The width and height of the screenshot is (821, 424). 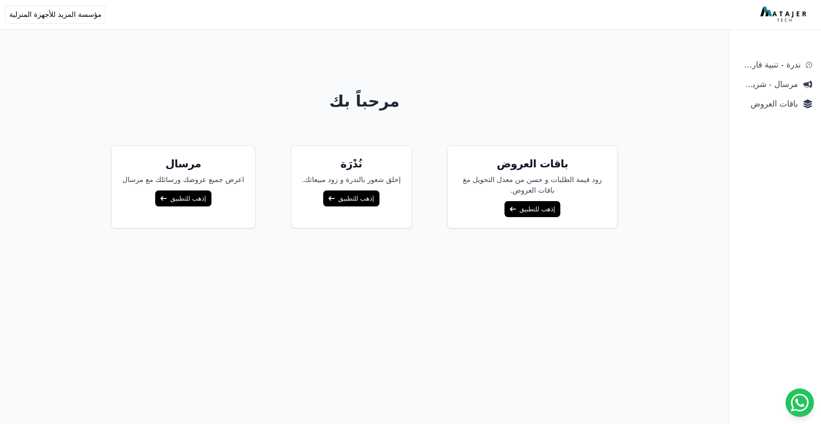 I want to click on img: MatajerTech Logo, so click(x=785, y=15).